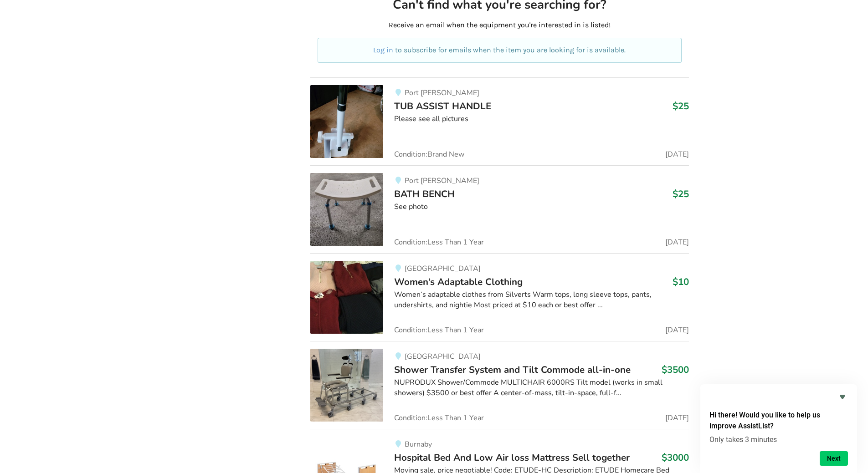 Image resolution: width=868 pixels, height=473 pixels. I want to click on img: bathroom safety-shower transfer system and tilt commode all-in-one, so click(347, 385).